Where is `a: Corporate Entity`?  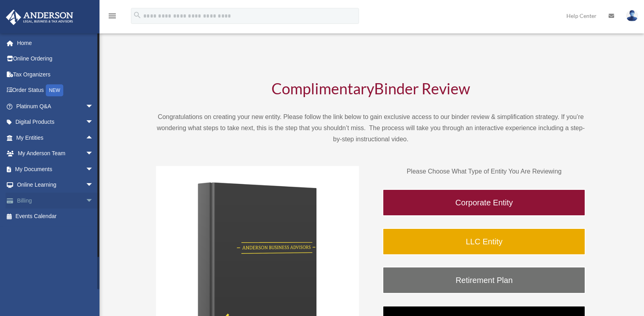
a: Corporate Entity is located at coordinates (484, 203).